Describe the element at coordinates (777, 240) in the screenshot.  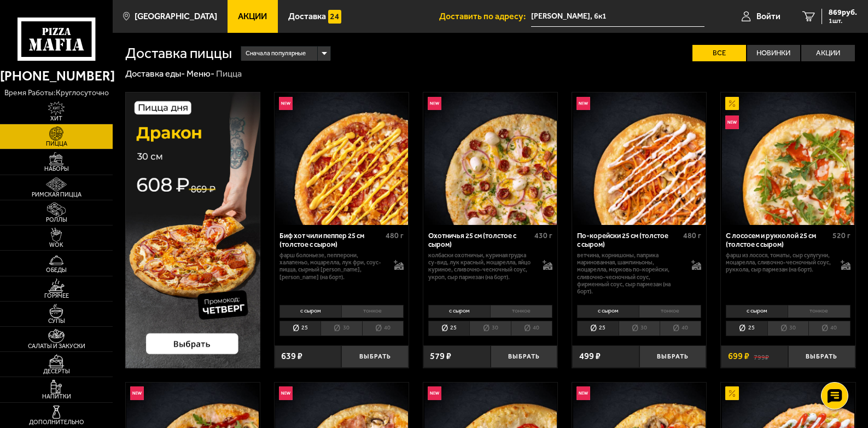
I see `div: С лососем и рукколой 25 см (толстое с сыром)` at that location.